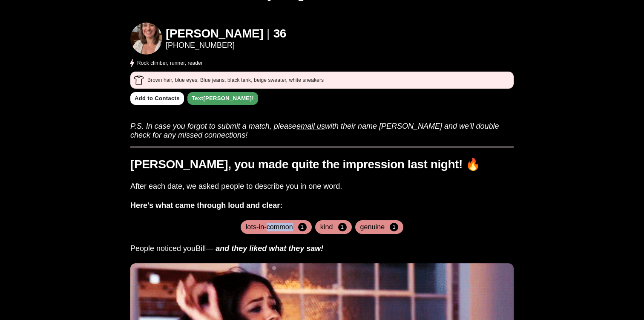 Image resolution: width=644 pixels, height=320 pixels. I want to click on a: Add to Contacts, so click(157, 98).